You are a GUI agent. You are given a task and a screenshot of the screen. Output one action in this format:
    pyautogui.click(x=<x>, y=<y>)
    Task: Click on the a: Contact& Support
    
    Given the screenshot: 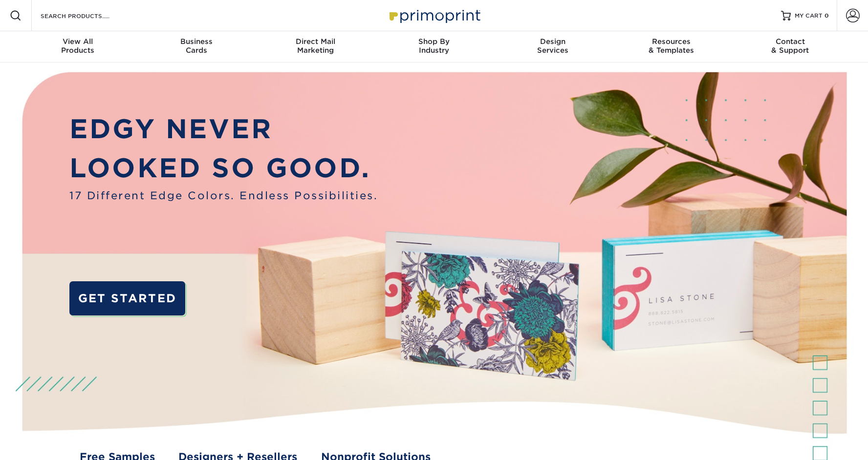 What is the action you would take?
    pyautogui.click(x=790, y=47)
    